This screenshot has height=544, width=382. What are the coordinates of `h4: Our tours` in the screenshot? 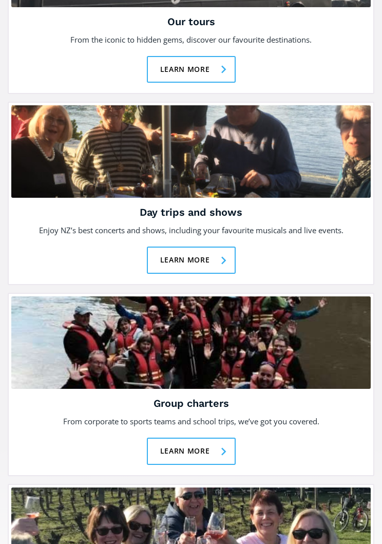 It's located at (191, 22).